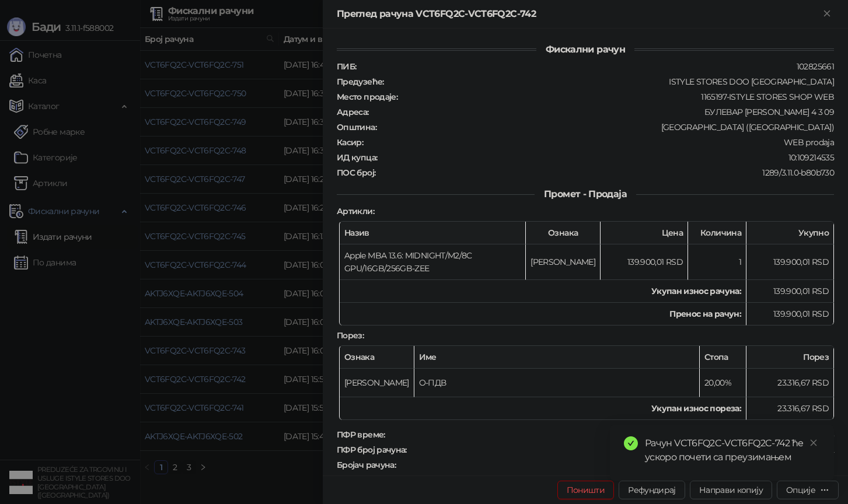  I want to click on strong: Општина :, so click(357, 127).